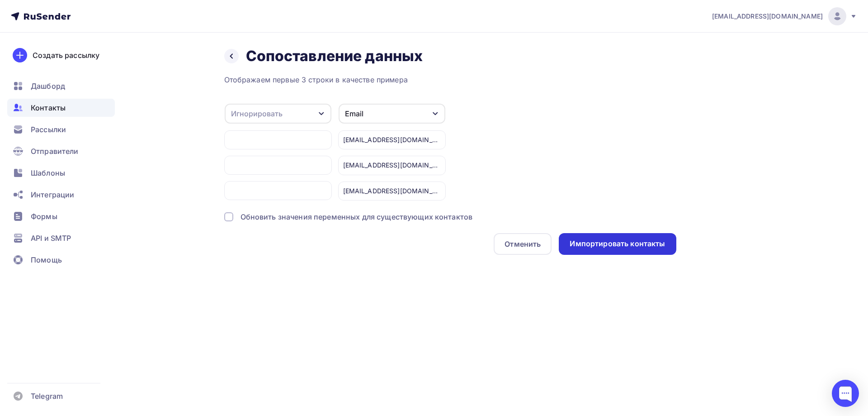  What do you see at coordinates (55, 151) in the screenshot?
I see `span: Отправители` at bounding box center [55, 151].